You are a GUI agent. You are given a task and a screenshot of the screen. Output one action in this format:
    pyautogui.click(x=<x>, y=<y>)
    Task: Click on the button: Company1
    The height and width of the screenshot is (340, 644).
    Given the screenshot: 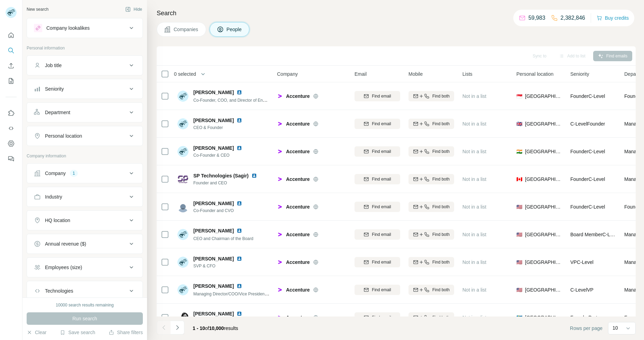 What is the action you would take?
    pyautogui.click(x=85, y=173)
    